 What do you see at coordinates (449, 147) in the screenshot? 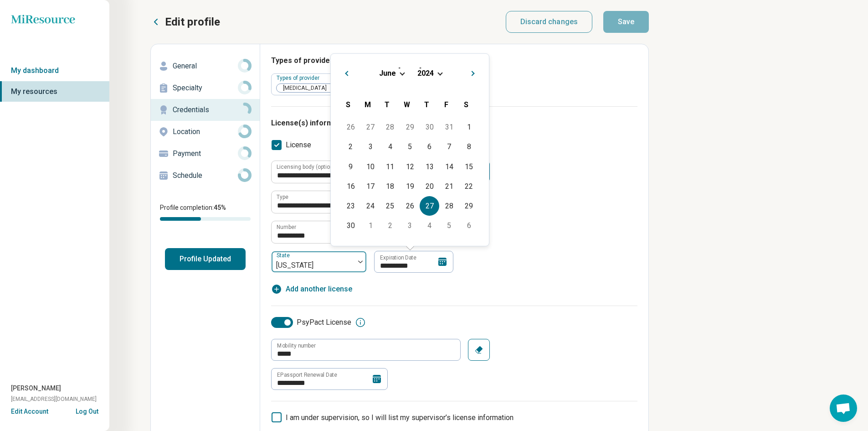
I see `div: Choose Friday, June 7th, 2024` at bounding box center [449, 147].